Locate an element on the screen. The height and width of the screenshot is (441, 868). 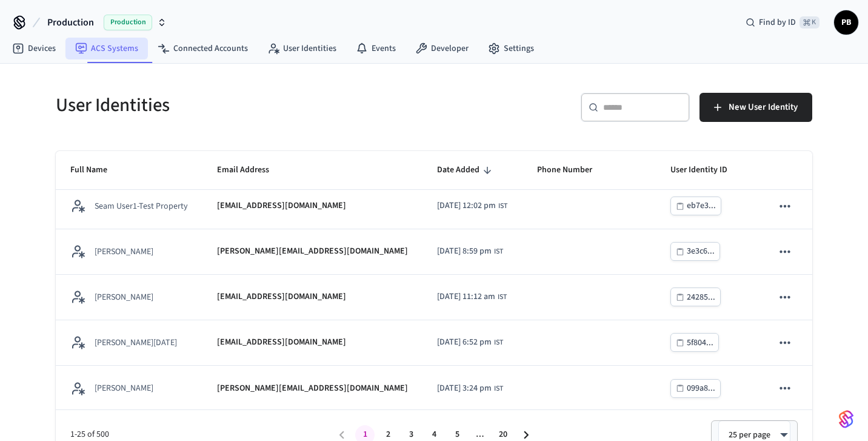
button: 24285... is located at coordinates (695, 296).